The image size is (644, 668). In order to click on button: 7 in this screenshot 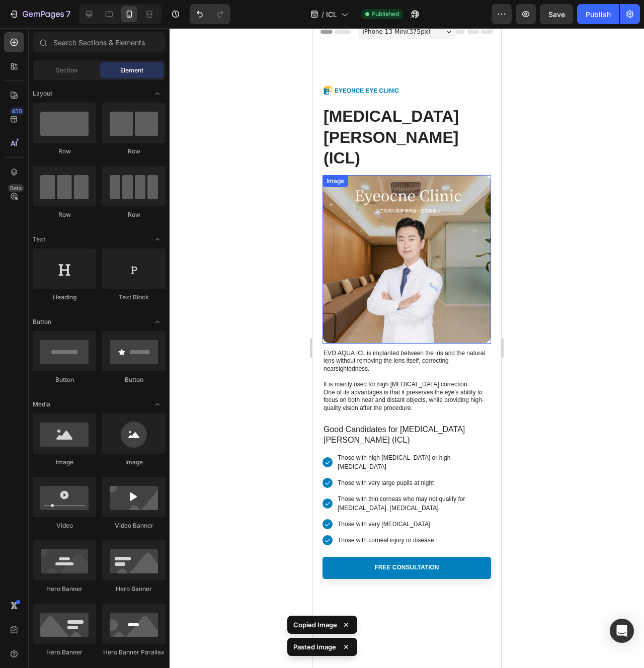, I will do `click(39, 14)`.